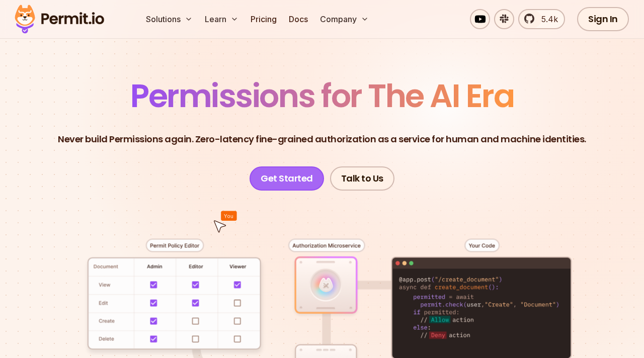 This screenshot has width=644, height=358. I want to click on a: Docs, so click(298, 19).